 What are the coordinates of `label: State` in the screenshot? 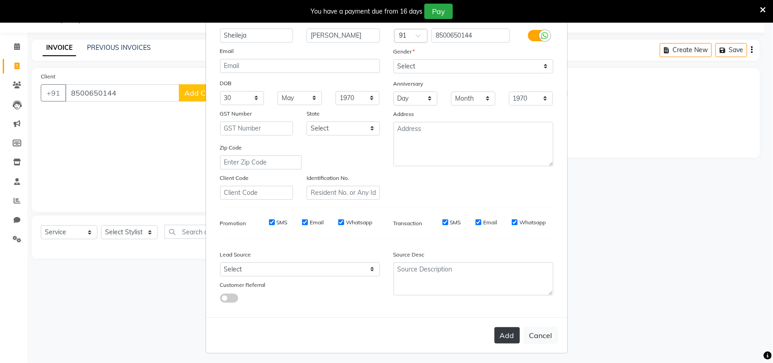 It's located at (313, 114).